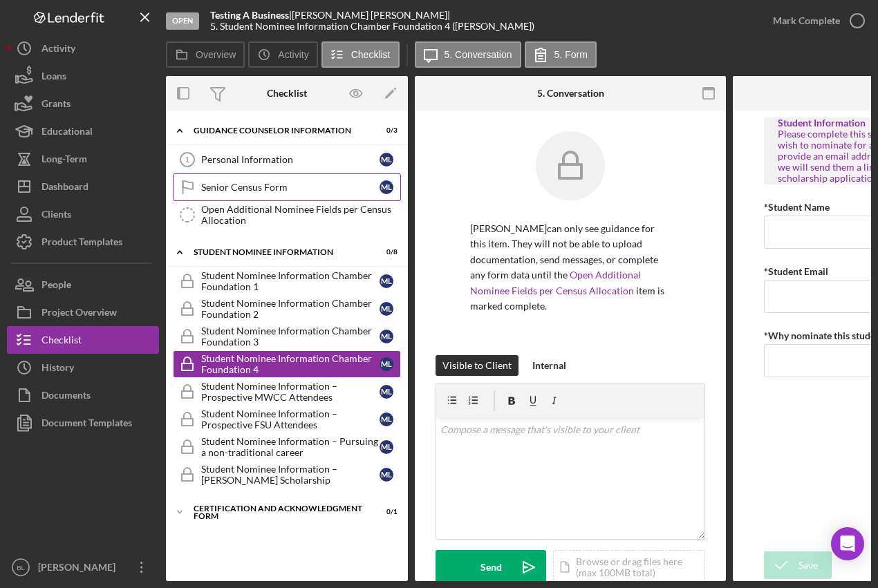  Describe the element at coordinates (79, 313) in the screenshot. I see `div: Project Overview` at that location.